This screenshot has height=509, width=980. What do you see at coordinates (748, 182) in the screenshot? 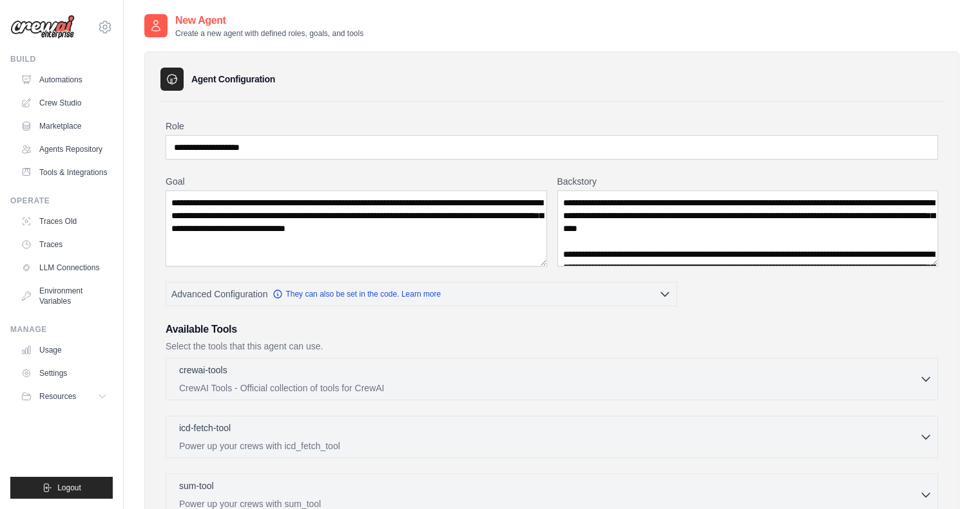
I see `label: Backstory` at bounding box center [748, 182].